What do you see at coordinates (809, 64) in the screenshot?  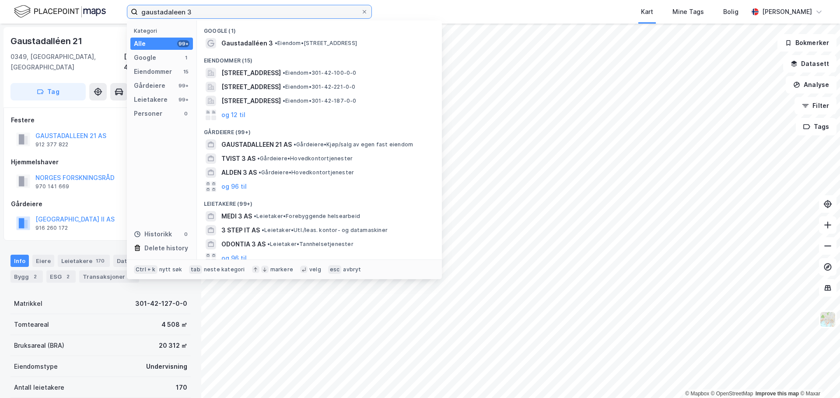 I see `button: Datasett` at bounding box center [809, 64].